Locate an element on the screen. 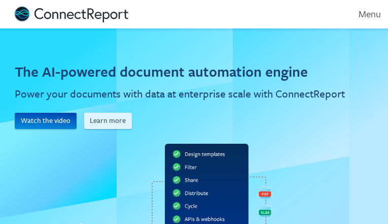 This screenshot has width=388, height=224. h1: The AI-powered document automation engine is located at coordinates (161, 71).